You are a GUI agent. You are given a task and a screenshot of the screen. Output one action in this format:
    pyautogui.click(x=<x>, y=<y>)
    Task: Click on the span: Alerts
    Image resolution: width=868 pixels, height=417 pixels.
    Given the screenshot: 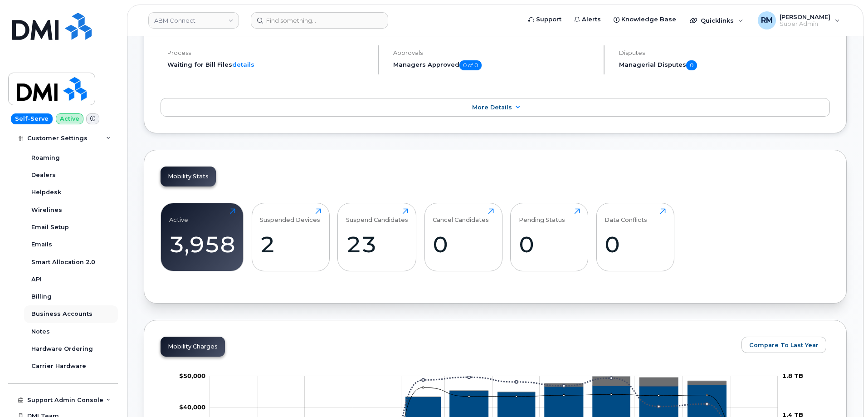 What is the action you would take?
    pyautogui.click(x=591, y=19)
    